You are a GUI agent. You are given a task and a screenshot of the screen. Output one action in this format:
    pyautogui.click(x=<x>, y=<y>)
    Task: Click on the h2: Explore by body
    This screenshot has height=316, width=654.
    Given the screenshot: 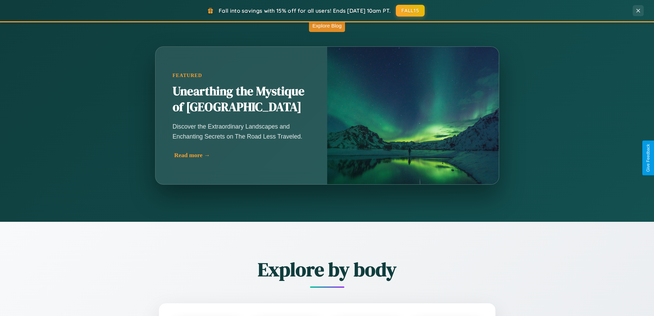 What is the action you would take?
    pyautogui.click(x=327, y=269)
    